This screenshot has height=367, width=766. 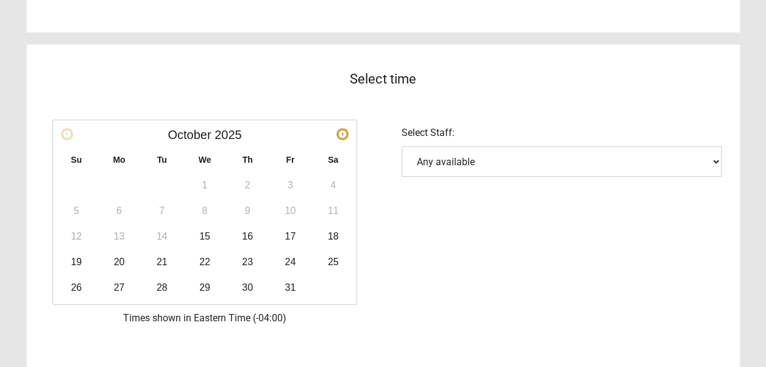 What do you see at coordinates (205, 287) in the screenshot?
I see `a: 29` at bounding box center [205, 287].